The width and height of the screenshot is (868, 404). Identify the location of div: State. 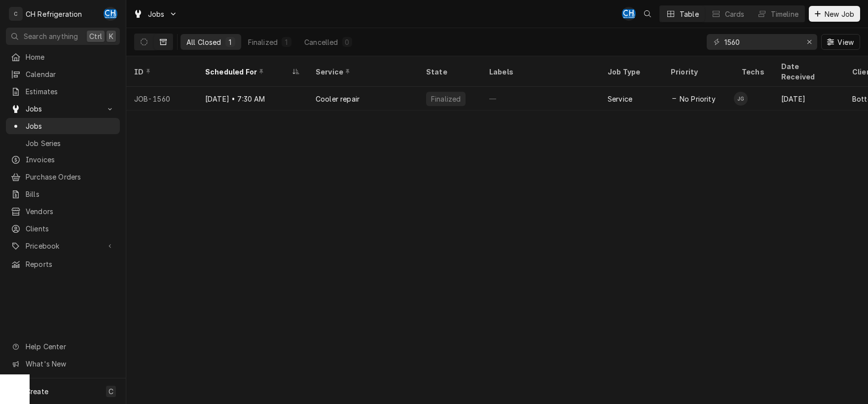
(450, 71).